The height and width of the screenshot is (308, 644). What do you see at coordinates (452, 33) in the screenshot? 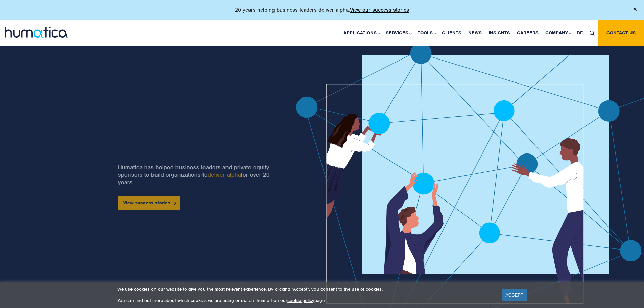
I see `a: Clients` at bounding box center [452, 33].